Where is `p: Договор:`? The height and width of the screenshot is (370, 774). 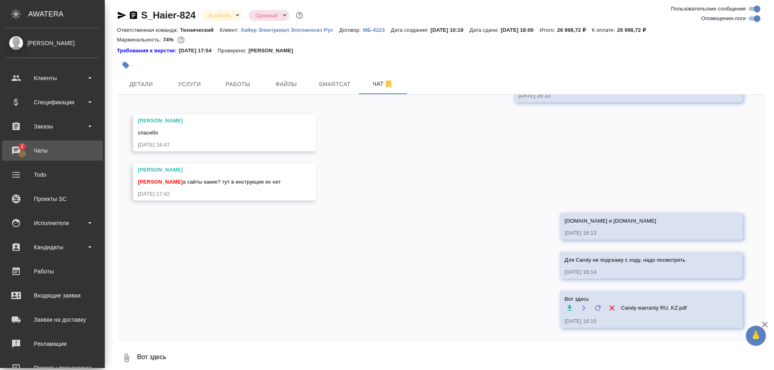
p: Договор: is located at coordinates (351, 30).